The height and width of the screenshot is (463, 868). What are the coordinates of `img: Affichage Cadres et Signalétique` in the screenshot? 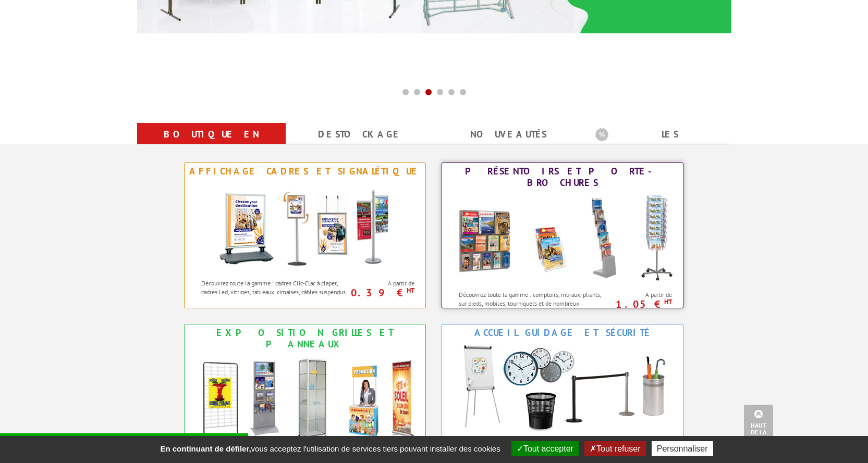 It's located at (305, 227).